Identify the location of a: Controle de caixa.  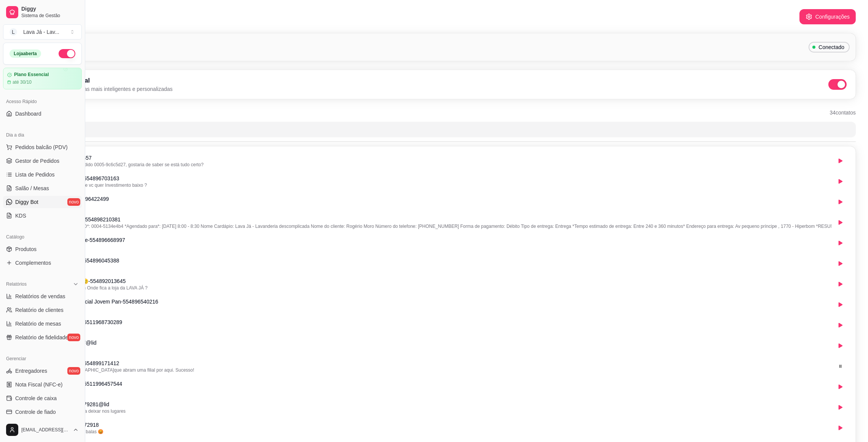
(42, 398).